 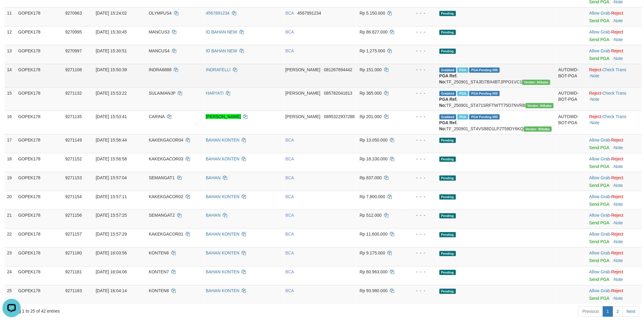 What do you see at coordinates (73, 117) in the screenshot?
I see `span: 9271135` at bounding box center [73, 117].